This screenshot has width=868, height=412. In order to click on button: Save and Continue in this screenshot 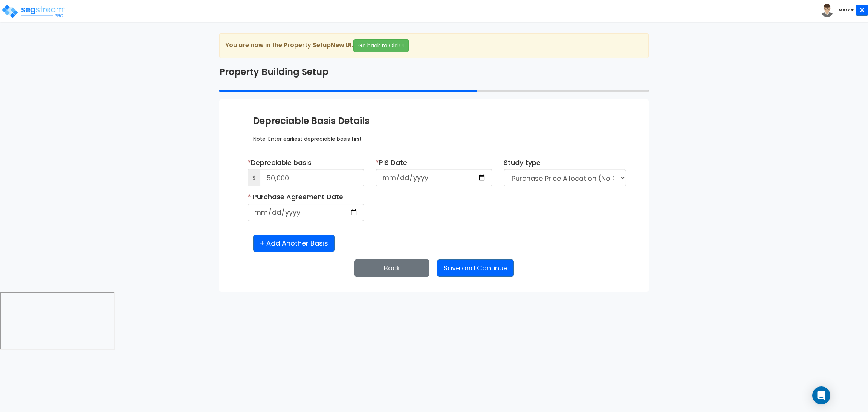, I will do `click(475, 268)`.